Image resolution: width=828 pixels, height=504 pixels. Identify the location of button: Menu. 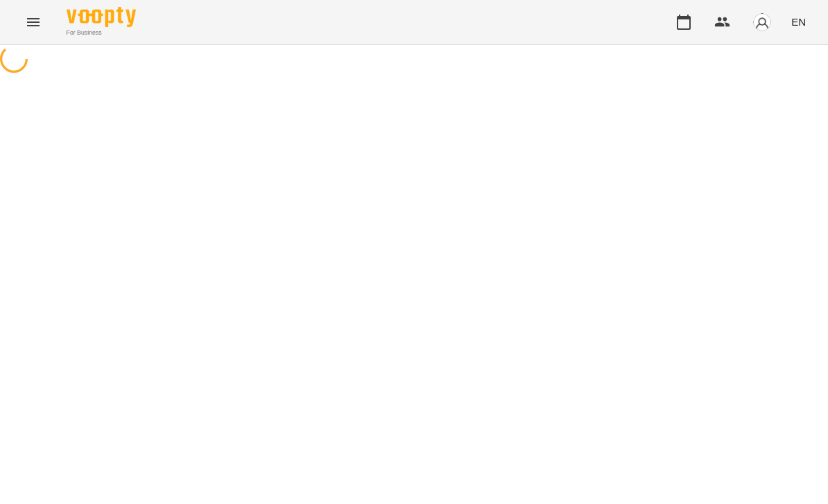
(33, 22).